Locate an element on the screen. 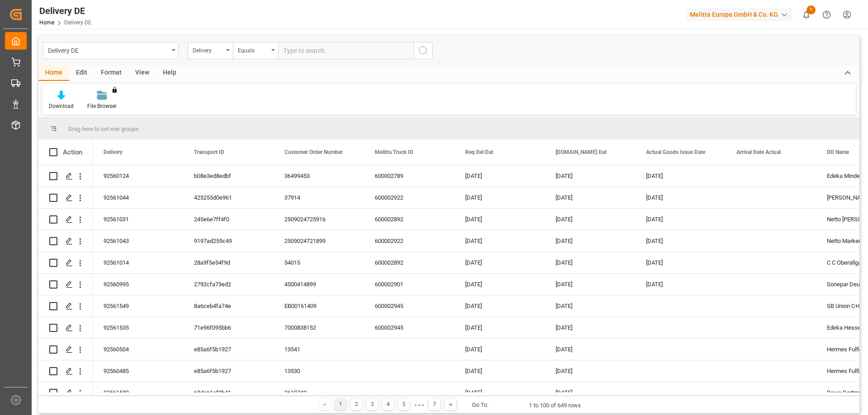  span: Delivery is located at coordinates (113, 152).